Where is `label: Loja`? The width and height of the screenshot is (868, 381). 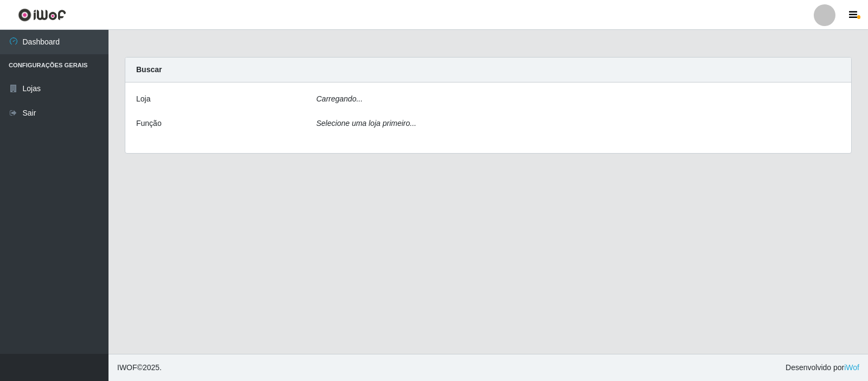 label: Loja is located at coordinates (143, 99).